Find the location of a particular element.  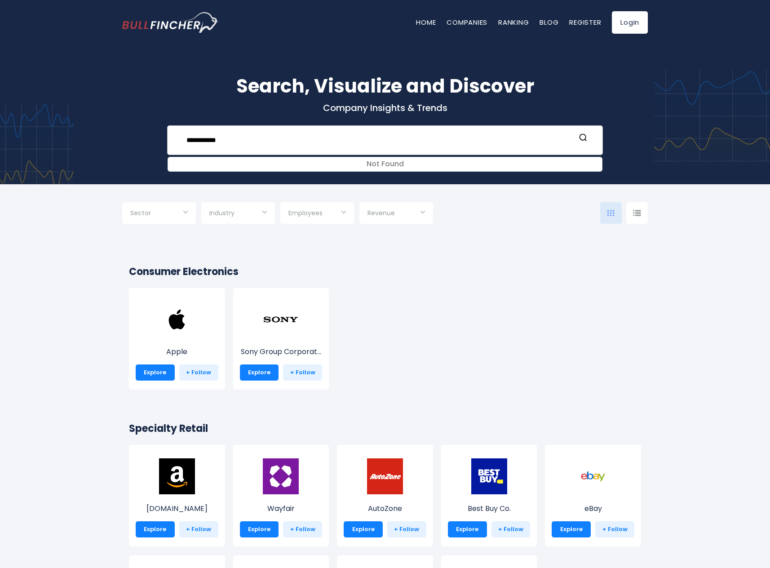

p: Best Buy Co. is located at coordinates (489, 509).